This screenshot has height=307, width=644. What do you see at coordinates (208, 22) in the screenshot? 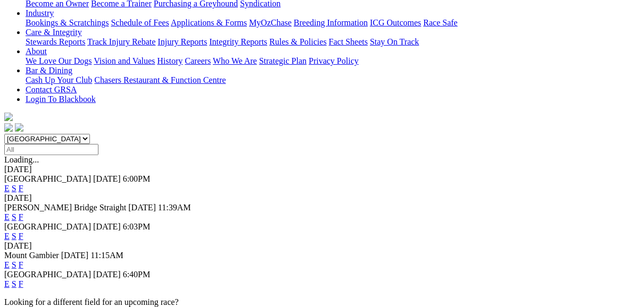
I see `a: Applications & Forms` at bounding box center [208, 22].